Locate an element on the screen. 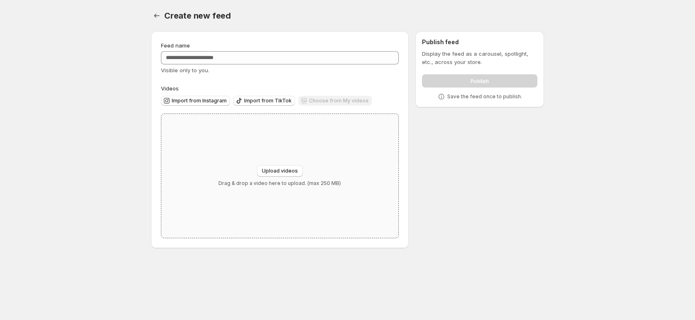 This screenshot has height=320, width=695. button: Upload videos is located at coordinates (280, 171).